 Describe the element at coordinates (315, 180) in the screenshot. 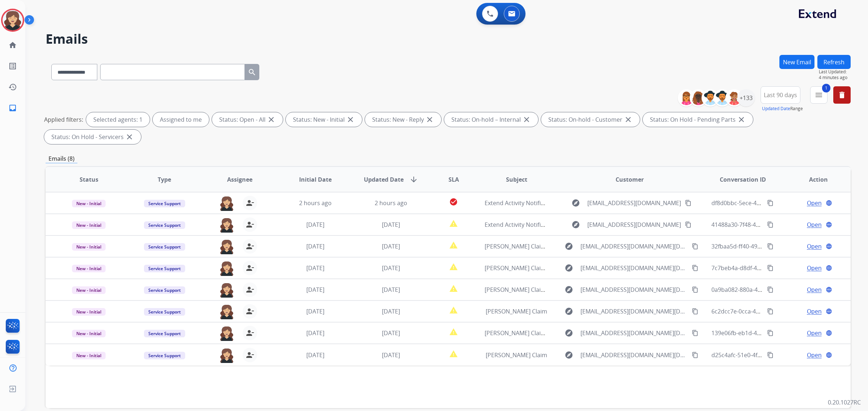

I see `span: Initial Date` at that location.